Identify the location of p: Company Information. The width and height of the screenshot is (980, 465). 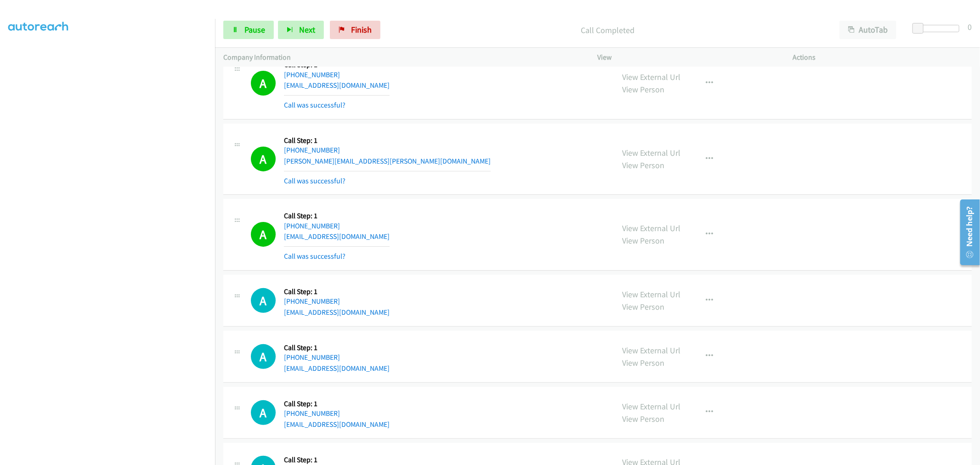
(402, 58).